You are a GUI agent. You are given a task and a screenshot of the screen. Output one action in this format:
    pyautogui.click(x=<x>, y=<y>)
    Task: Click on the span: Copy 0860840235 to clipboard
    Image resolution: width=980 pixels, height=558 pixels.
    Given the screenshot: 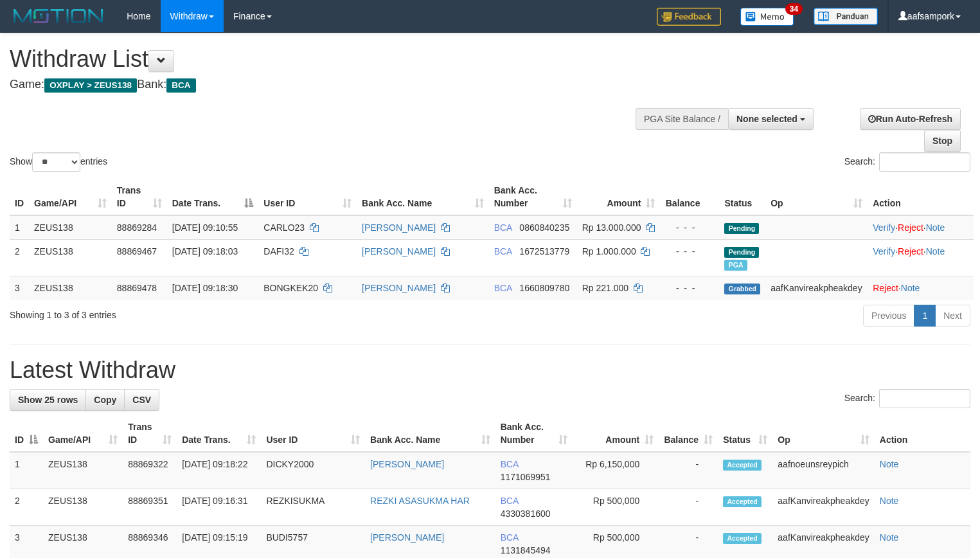 What is the action you would take?
    pyautogui.click(x=544, y=228)
    